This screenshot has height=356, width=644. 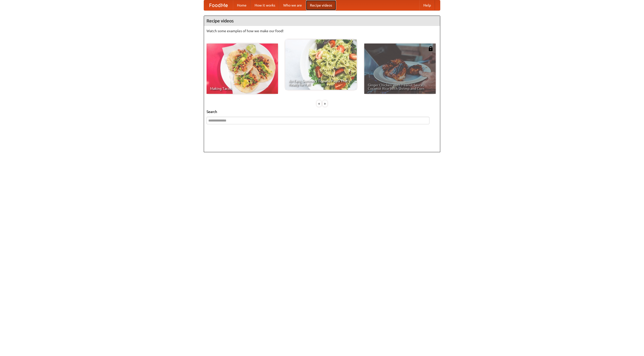 What do you see at coordinates (218, 6) in the screenshot?
I see `a: FoodMe` at bounding box center [218, 6].